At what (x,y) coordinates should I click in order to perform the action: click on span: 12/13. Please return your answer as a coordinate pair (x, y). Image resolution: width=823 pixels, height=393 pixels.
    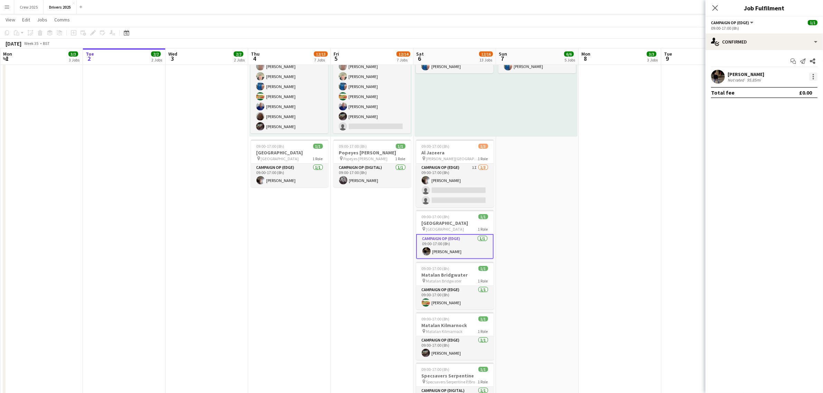
    Looking at the image, I should click on (321, 54).